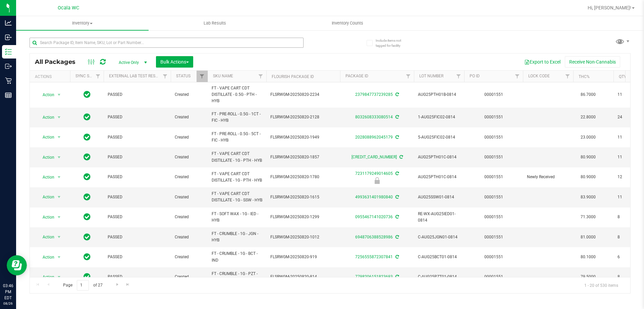 This screenshot has width=644, height=309. What do you see at coordinates (303, 217) in the screenshot?
I see `span: FLSRWGM-20250820-1299` at bounding box center [303, 217].